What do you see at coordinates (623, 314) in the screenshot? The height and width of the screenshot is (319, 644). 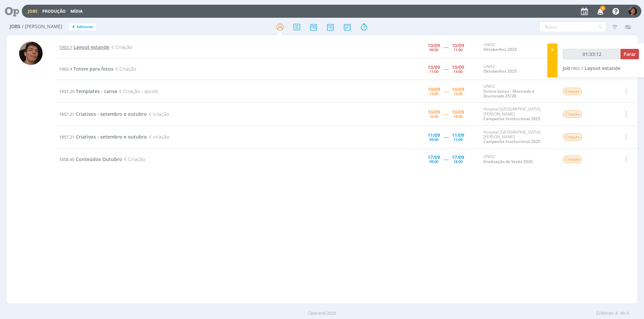 I see `span: de` at bounding box center [623, 314].